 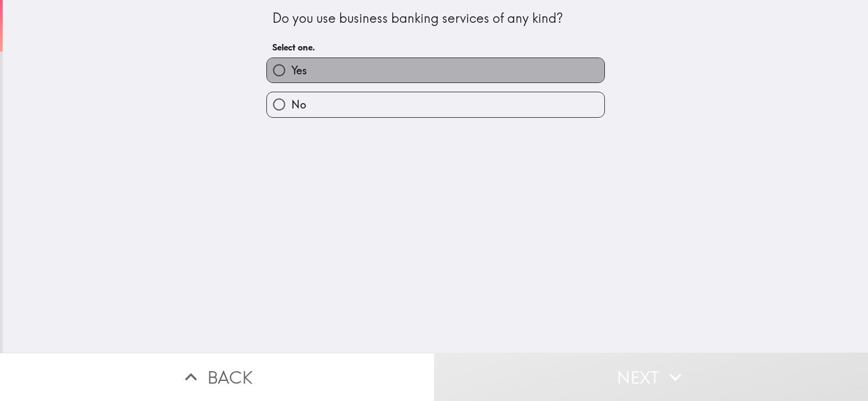 What do you see at coordinates (436, 104) in the screenshot?
I see `button: No` at bounding box center [436, 104].